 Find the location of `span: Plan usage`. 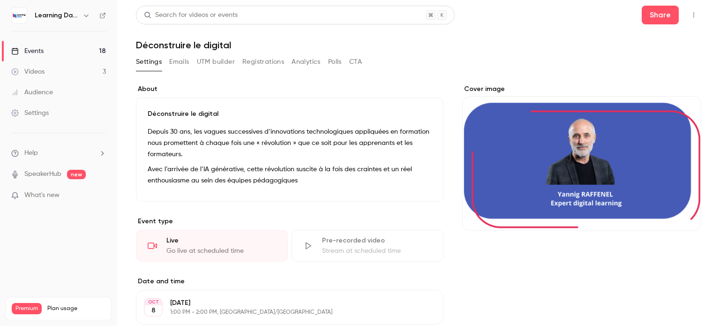

span: Plan usage is located at coordinates (76, 309).